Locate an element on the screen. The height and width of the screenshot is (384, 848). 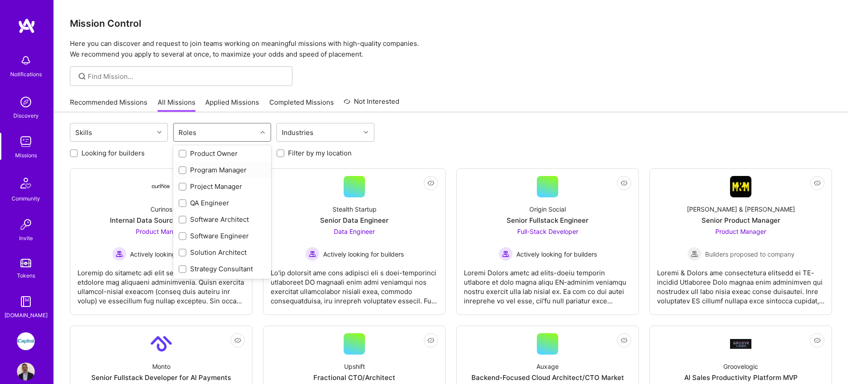
label: Looking for builders is located at coordinates (113, 153).